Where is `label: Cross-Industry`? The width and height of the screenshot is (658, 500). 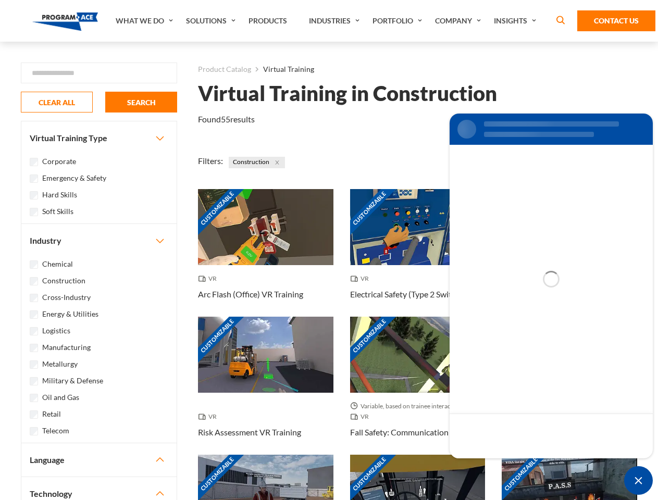
label: Cross-Industry is located at coordinates (66, 297).